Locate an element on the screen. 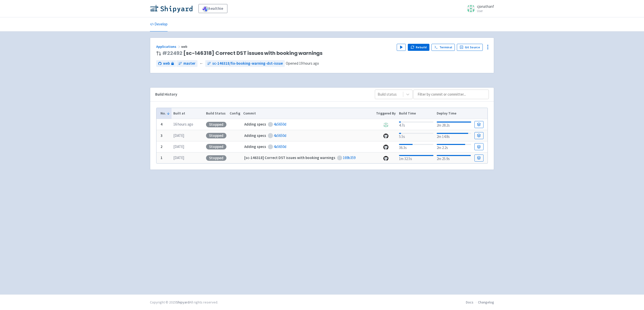 The height and width of the screenshot is (310, 644). a: 169b359 is located at coordinates (349, 158).